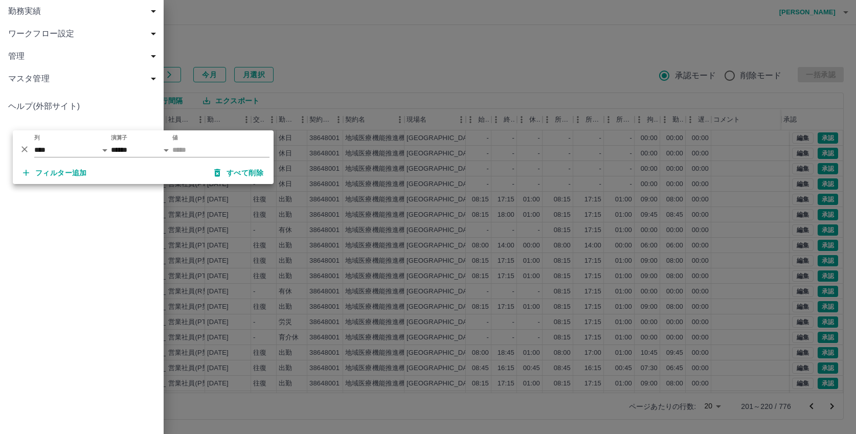 The image size is (856, 434). I want to click on span: マスタ管理, so click(84, 79).